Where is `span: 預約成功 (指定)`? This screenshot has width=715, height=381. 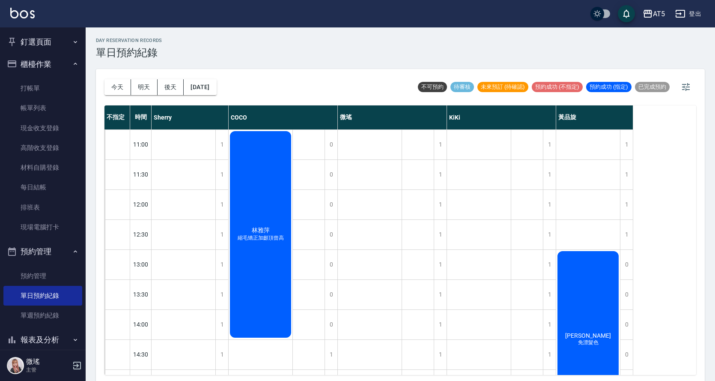 span: 預約成功 (指定) is located at coordinates (609, 87).